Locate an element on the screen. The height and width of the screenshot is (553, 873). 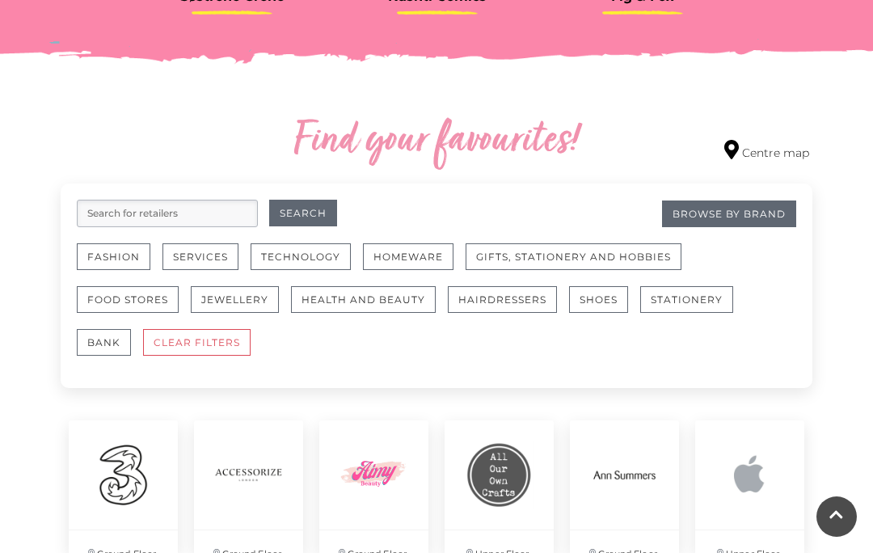
a: Browse By Brand is located at coordinates (729, 213).